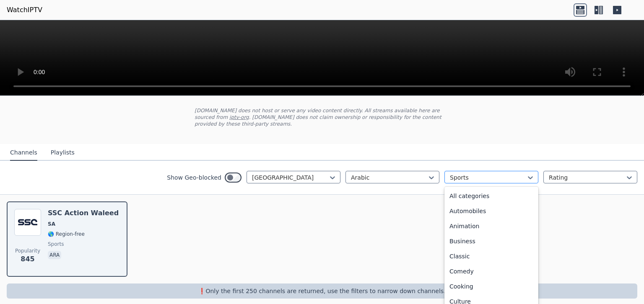  I want to click on p: ara, so click(55, 255).